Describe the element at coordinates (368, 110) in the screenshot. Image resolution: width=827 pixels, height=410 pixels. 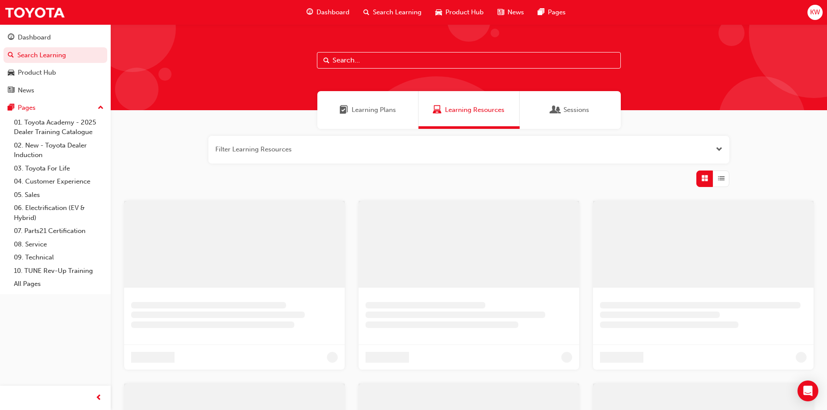
I see `a: Learning PlansLearning Plans` at that location.